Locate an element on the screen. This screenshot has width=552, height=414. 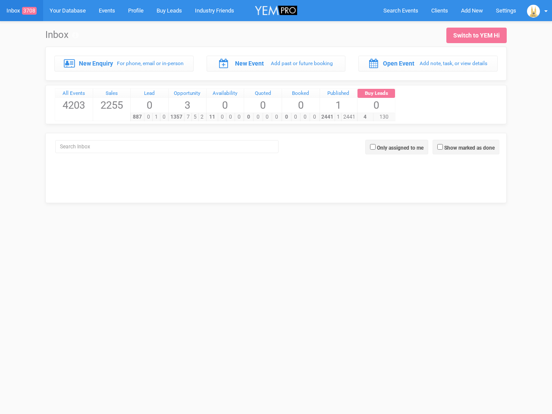
span: 3708 is located at coordinates (29, 11).